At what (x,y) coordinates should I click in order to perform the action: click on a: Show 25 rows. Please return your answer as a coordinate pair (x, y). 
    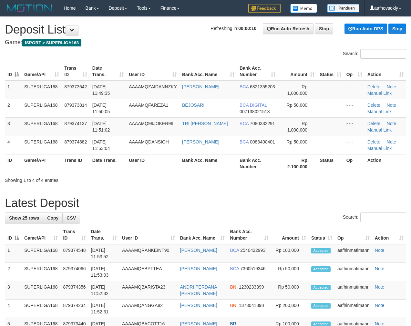
    Looking at the image, I should click on (24, 218).